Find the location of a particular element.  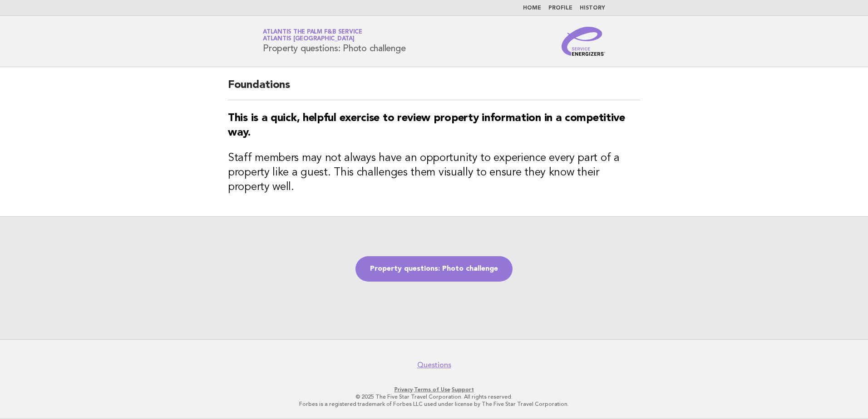

img: Service Energizers is located at coordinates (584, 41).